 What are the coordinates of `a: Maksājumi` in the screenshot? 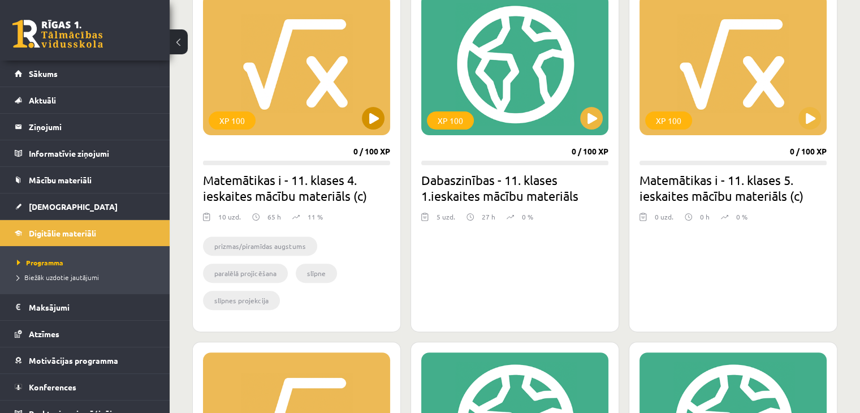 It's located at (85, 307).